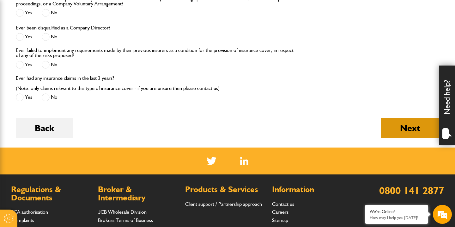 The width and height of the screenshot is (455, 227). What do you see at coordinates (397, 217) in the screenshot?
I see `p: How may I help you today?` at bounding box center [397, 217].